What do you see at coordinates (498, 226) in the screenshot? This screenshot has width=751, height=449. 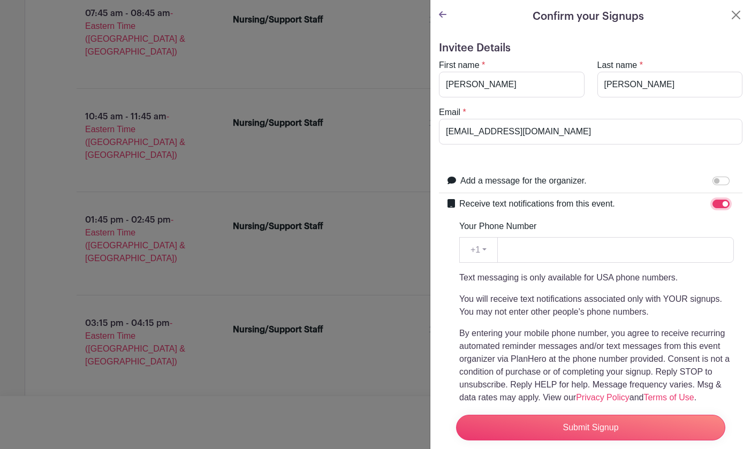 I see `label: Your Phone Number` at bounding box center [498, 226].